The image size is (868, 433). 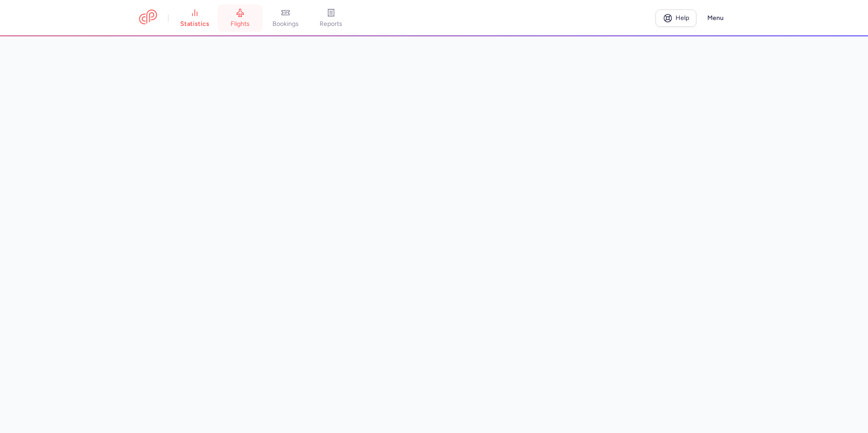 What do you see at coordinates (331, 18) in the screenshot?
I see `a: reports` at bounding box center [331, 18].